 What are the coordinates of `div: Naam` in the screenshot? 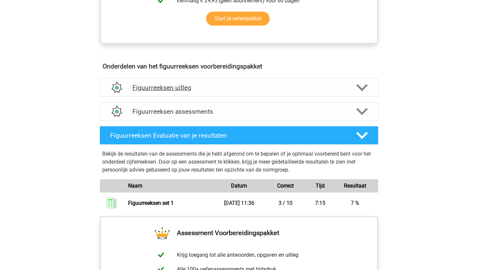 It's located at (169, 186).